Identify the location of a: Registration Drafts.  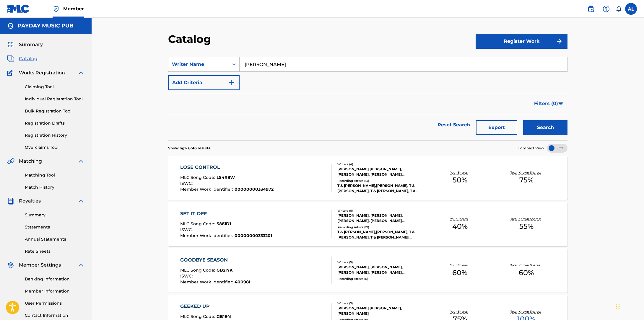
(55, 123).